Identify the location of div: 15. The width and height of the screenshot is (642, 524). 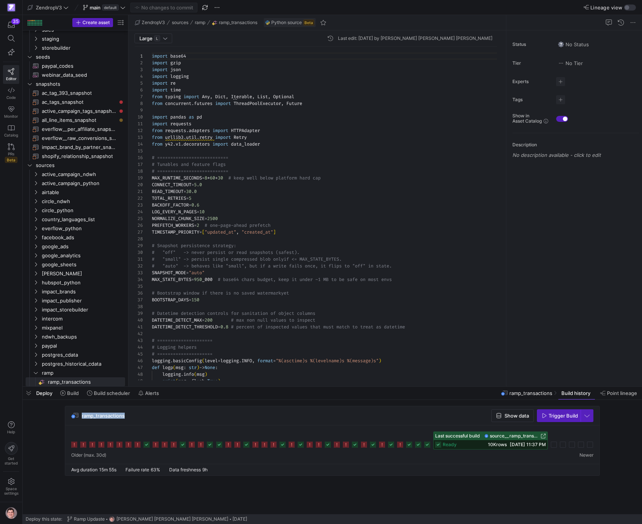
(139, 151).